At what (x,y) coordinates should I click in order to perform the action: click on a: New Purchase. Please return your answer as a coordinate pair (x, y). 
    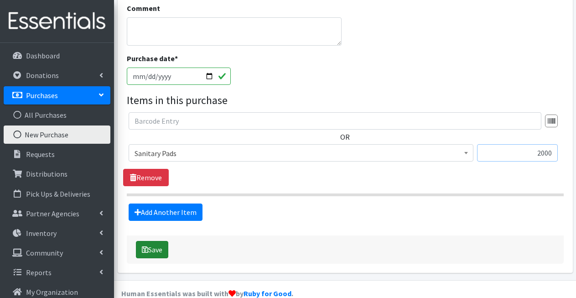
    Looking at the image, I should click on (57, 135).